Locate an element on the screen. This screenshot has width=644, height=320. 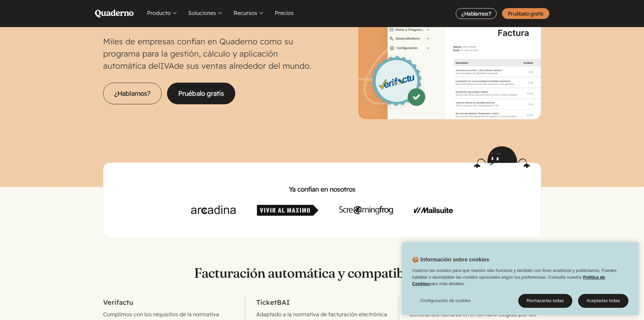
div: Usamos las cookies para que nuestro sitio funcione y también con fines analíticos y publicitarios... is located at coordinates (520, 279).